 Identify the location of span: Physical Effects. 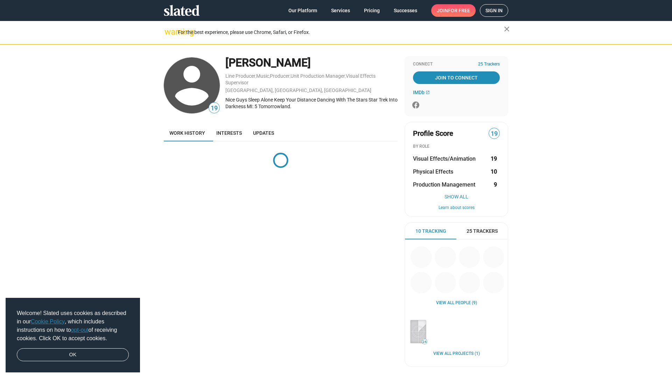
(433, 171).